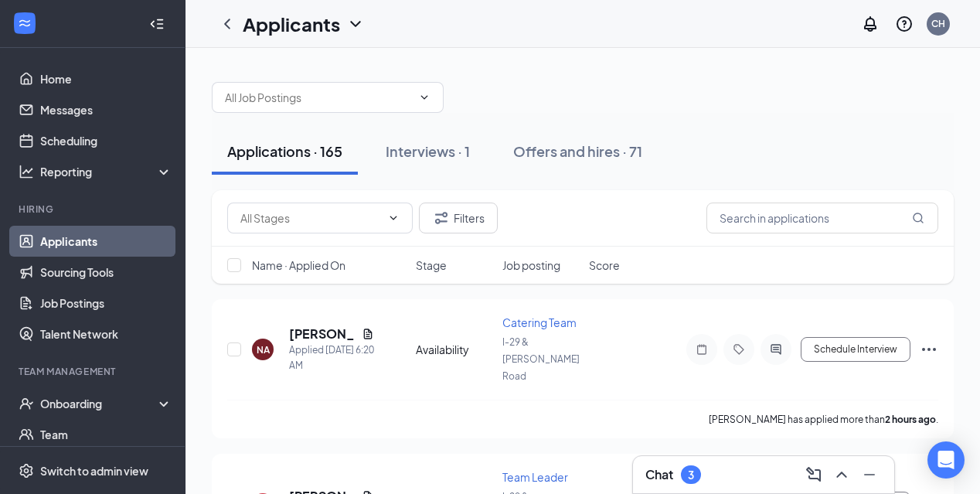  I want to click on button: ChevronUp, so click(842, 474).